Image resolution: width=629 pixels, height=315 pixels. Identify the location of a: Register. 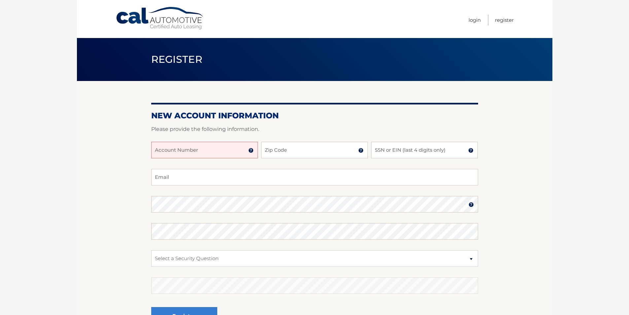
(504, 20).